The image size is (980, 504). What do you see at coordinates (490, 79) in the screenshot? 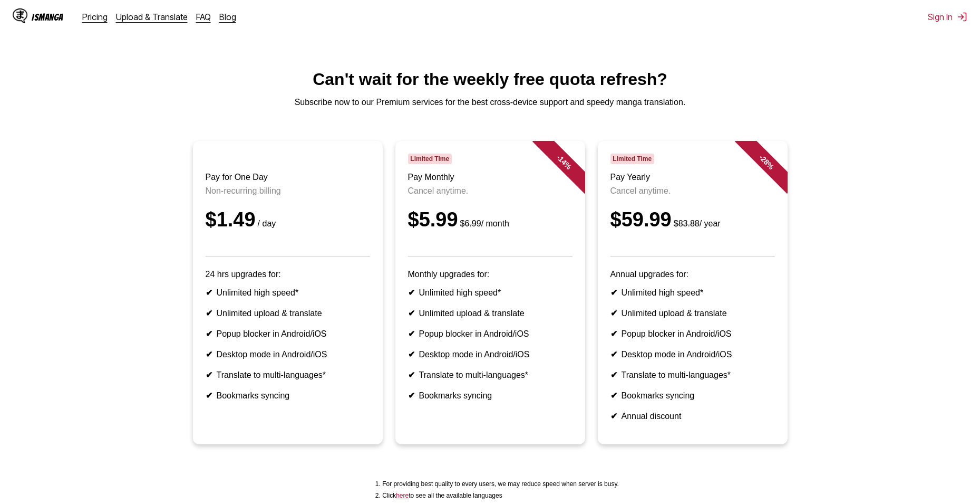
I see `h1: Can't wait for the weekly free quota refresh?` at bounding box center [490, 79].